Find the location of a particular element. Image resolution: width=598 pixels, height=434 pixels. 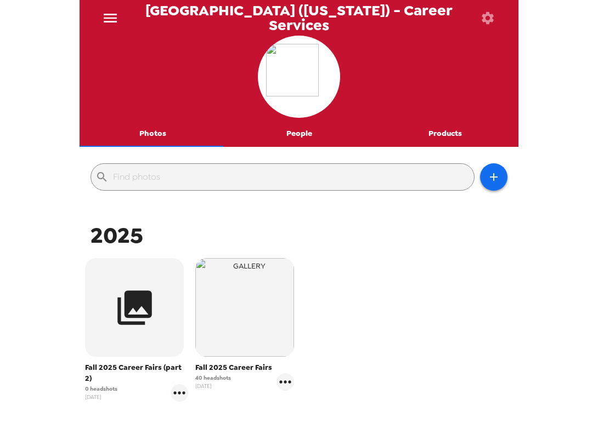

button: People is located at coordinates (299, 134).